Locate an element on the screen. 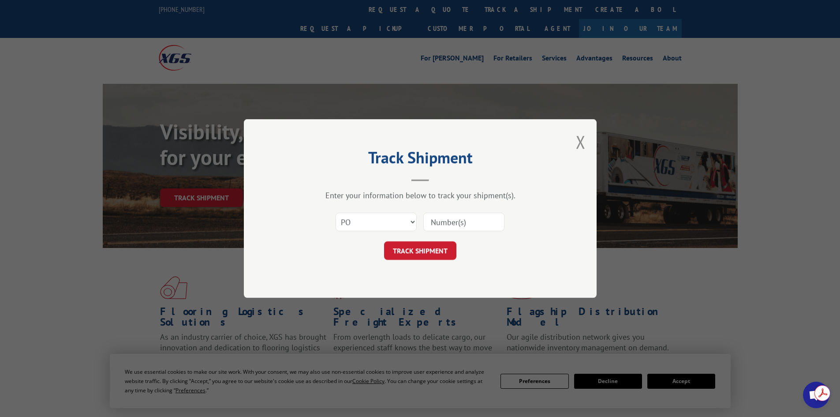 The image size is (840, 417). div: Open chat is located at coordinates (816, 395).